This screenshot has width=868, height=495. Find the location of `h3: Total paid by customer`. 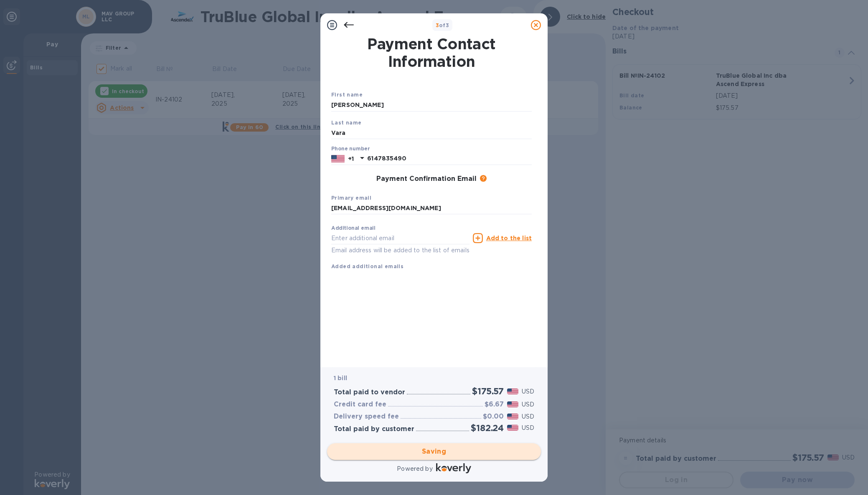

h3: Total paid by customer is located at coordinates (374, 429).